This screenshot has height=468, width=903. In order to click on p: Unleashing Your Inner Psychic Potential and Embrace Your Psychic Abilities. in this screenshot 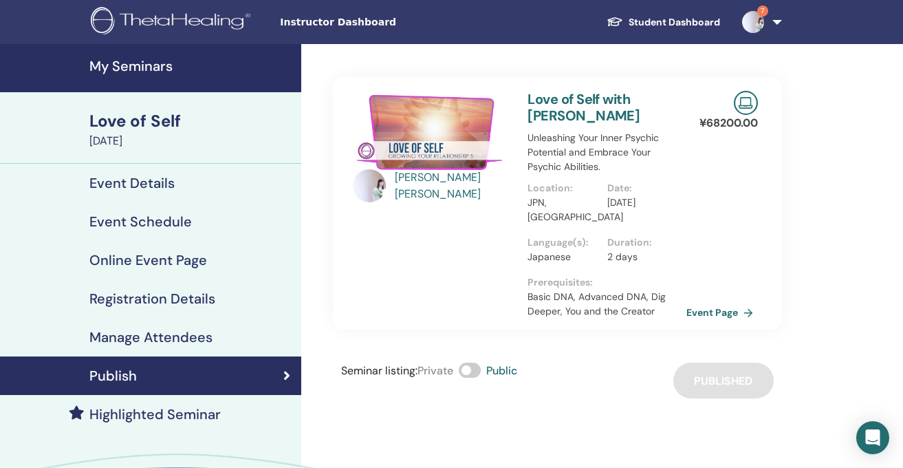, I will do `click(606, 152)`.